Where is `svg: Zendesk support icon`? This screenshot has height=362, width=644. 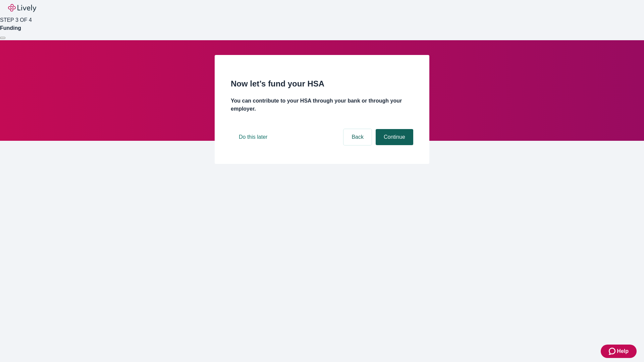
svg: Zendesk support icon is located at coordinates (613, 351).